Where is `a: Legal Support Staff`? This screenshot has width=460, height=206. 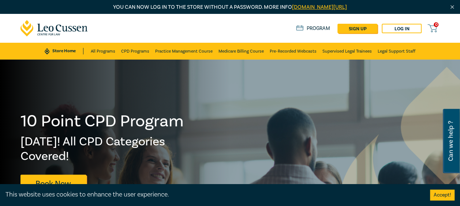
a: Legal Support Staff is located at coordinates (396, 51).